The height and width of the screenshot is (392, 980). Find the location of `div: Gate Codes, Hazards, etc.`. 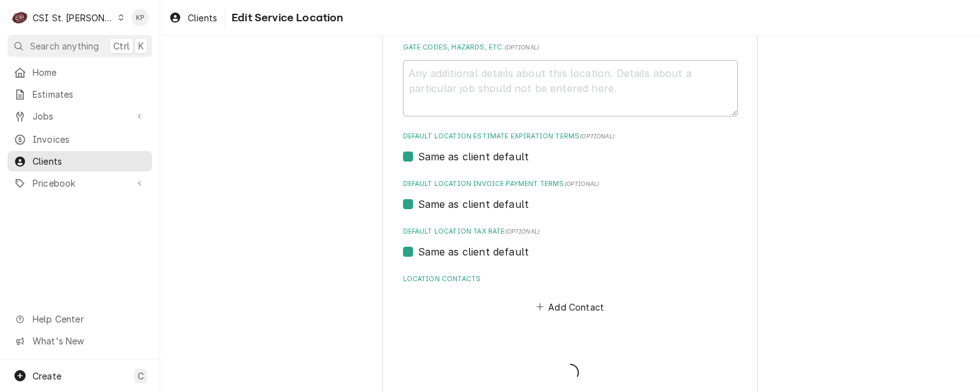

div: Gate Codes, Hazards, etc. is located at coordinates (570, 79).